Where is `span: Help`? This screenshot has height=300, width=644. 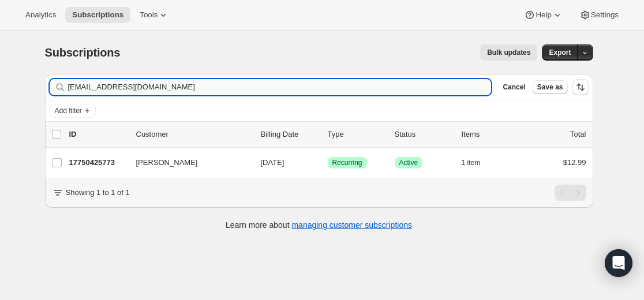
span: Help is located at coordinates (543, 15).